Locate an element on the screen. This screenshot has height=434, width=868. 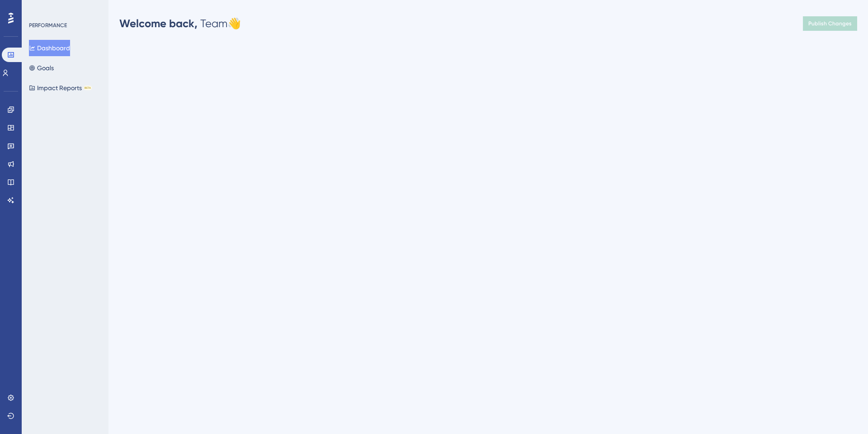
button: Publish Changes is located at coordinates (830, 23).